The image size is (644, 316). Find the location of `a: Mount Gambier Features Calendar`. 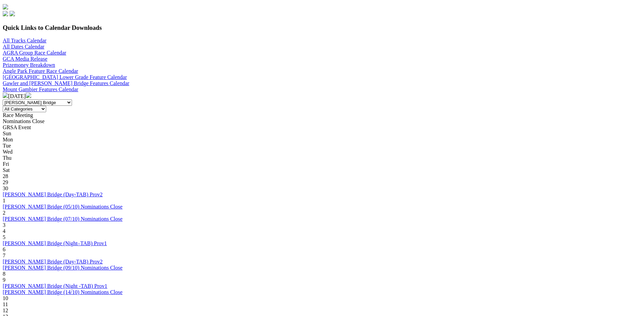

a: Mount Gambier Features Calendar is located at coordinates (41, 89).